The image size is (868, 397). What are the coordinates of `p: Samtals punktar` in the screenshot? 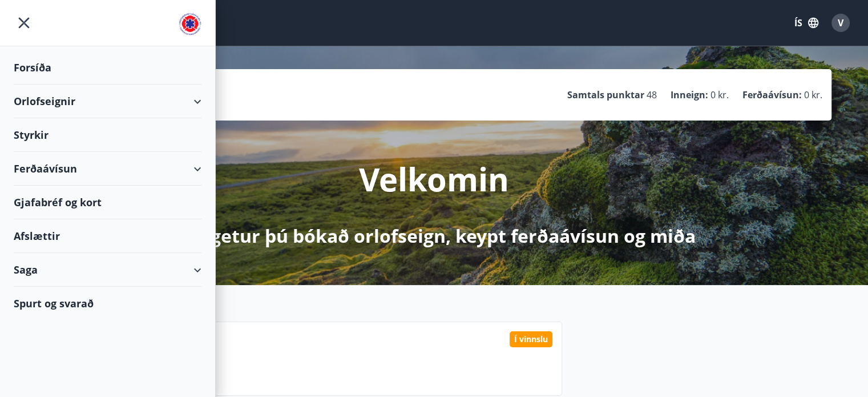 It's located at (606, 95).